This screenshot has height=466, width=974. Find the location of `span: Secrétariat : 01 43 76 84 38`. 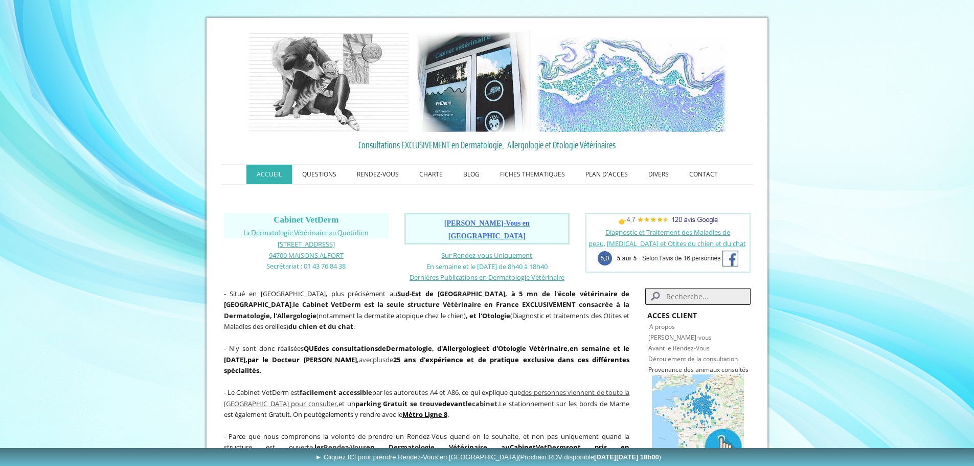

span: Secrétariat : 01 43 76 84 38 is located at coordinates (306, 266).